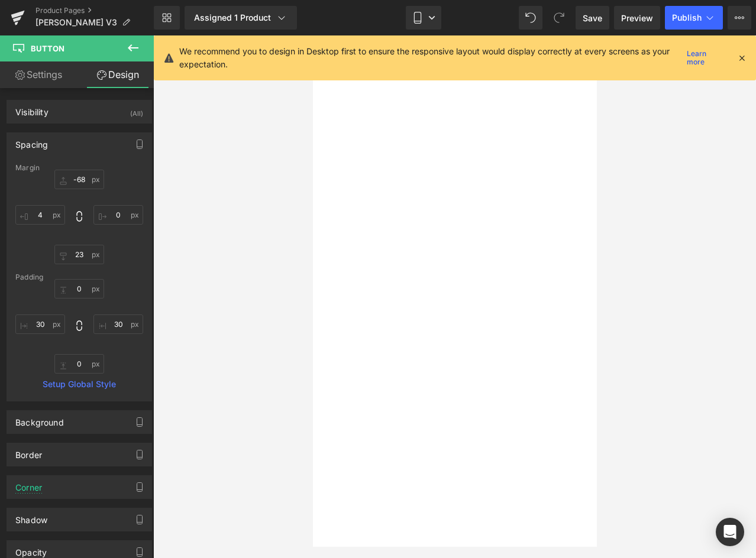  I want to click on div: Padding, so click(80, 277).